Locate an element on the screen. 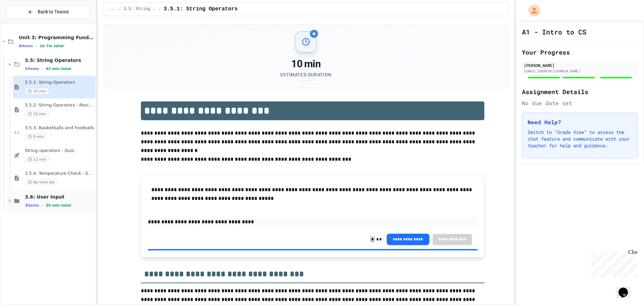 The height and width of the screenshot is (305, 644). h2: Your Progress is located at coordinates (580, 52).